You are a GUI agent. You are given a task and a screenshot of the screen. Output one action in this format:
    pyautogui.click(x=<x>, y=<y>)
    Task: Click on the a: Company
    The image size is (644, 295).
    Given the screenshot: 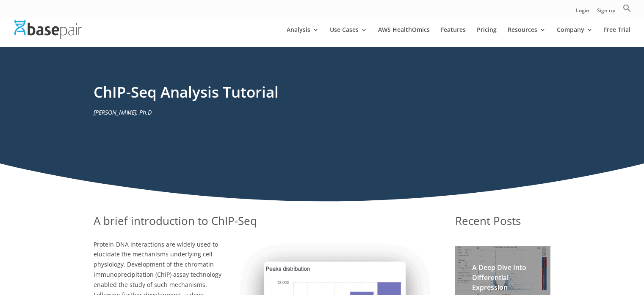 What is the action you would take?
    pyautogui.click(x=574, y=37)
    